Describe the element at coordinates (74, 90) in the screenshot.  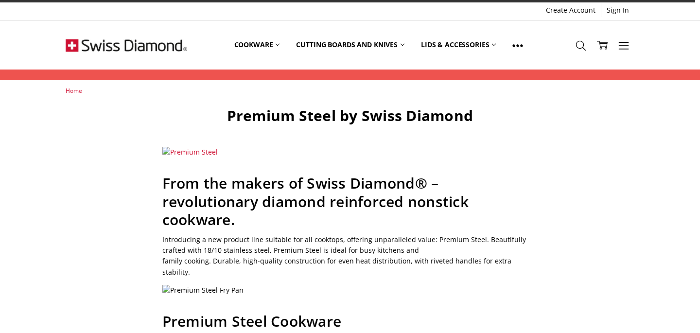
I see `span: Home` at that location.